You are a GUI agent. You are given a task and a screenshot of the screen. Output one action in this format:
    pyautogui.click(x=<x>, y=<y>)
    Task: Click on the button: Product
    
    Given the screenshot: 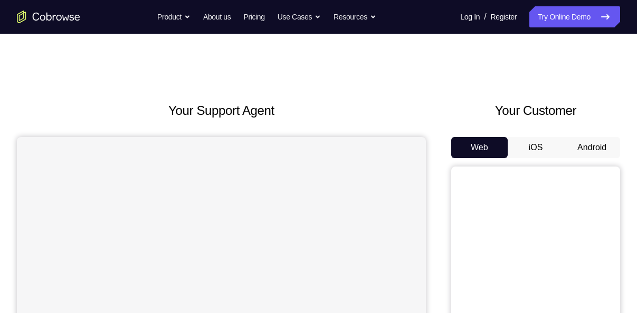 What is the action you would take?
    pyautogui.click(x=174, y=17)
    